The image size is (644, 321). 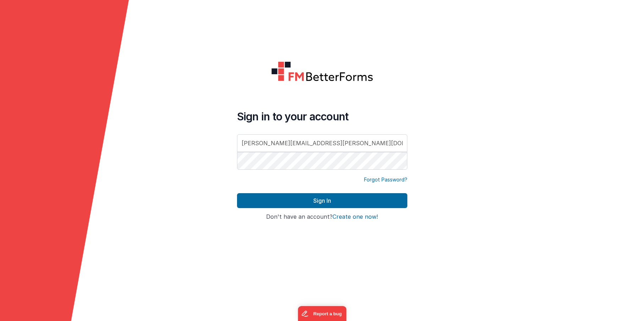 I want to click on h4: Sign in to your account, so click(x=322, y=116).